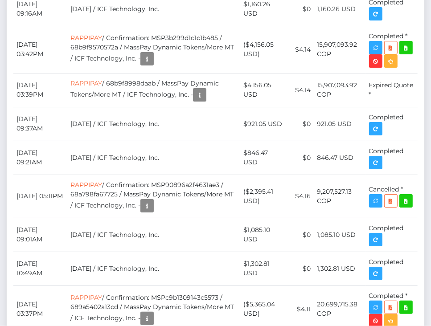  I want to click on td: $4.16, so click(300, 196).